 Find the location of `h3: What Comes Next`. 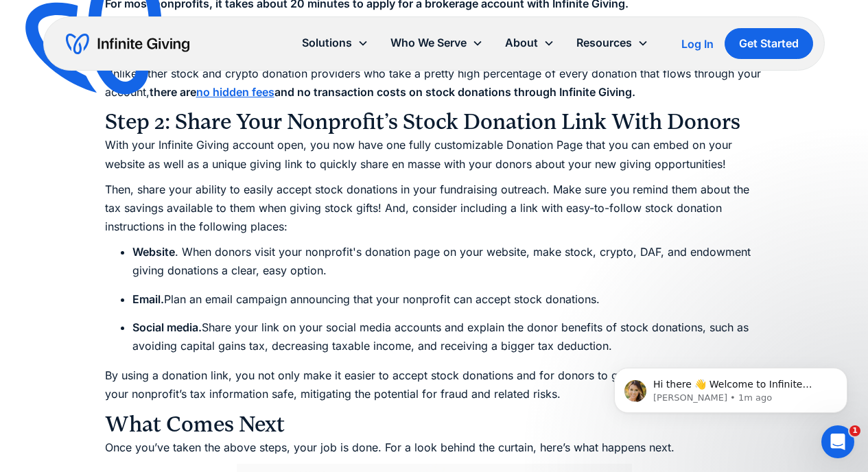

h3: What Comes Next is located at coordinates (434, 424).